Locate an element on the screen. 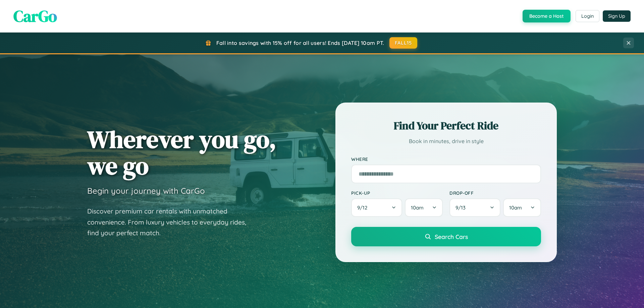  button: Become a Host is located at coordinates (547, 16).